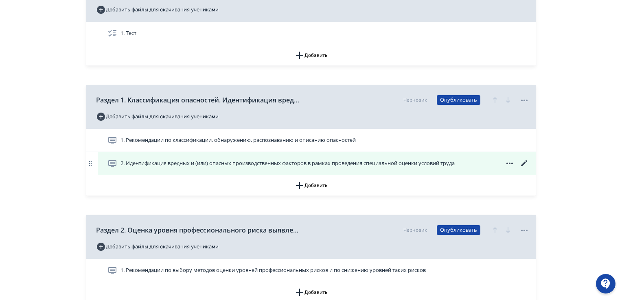 This screenshot has width=622, height=300. I want to click on span: 1. Рекомендации по классификации, обнаружению, распознаванию и описанию опасностей, so click(238, 140).